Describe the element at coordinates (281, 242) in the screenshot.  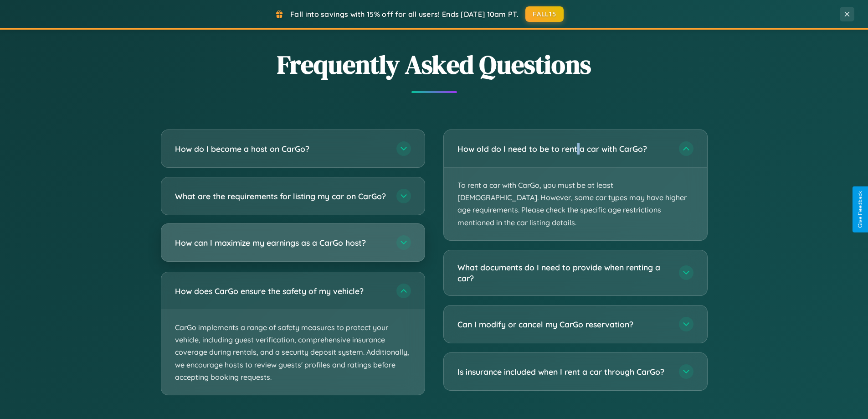
I see `h3: How can I maximize my earnings as a CarGo host?` at that location.